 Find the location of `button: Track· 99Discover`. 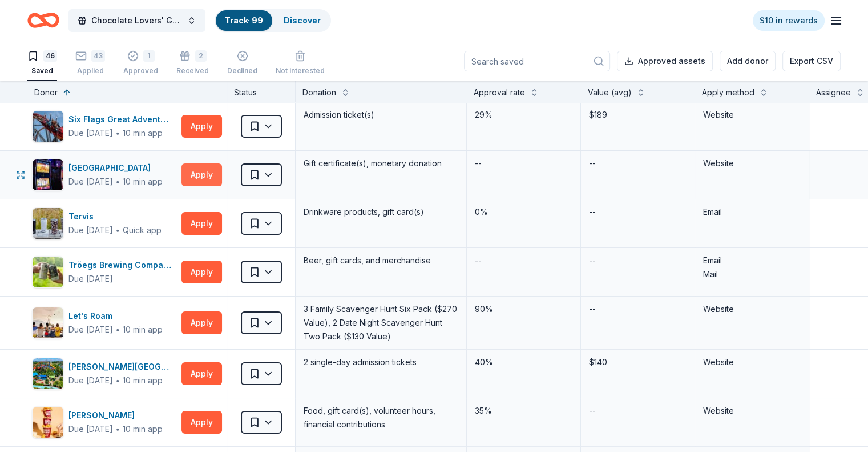

button: Track· 99Discover is located at coordinates (272, 21).